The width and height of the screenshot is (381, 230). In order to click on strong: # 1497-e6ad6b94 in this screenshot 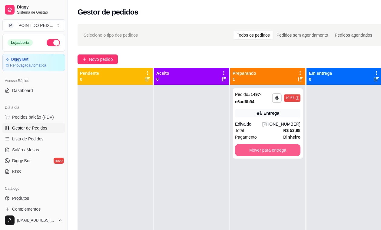, I will do `click(248, 98)`.